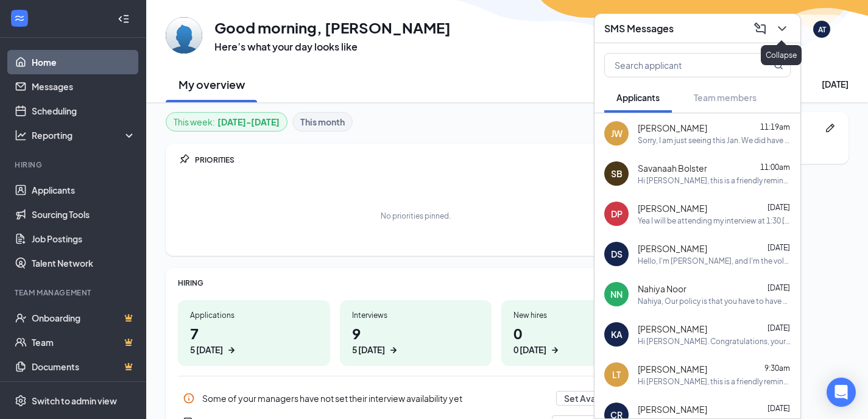  I want to click on a: Messages, so click(83, 87).